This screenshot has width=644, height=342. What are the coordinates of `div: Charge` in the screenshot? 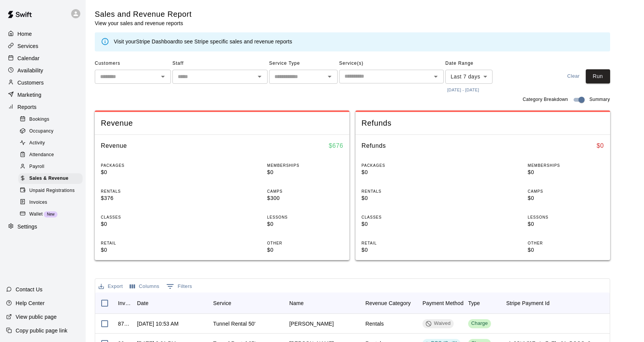 It's located at (480, 323).